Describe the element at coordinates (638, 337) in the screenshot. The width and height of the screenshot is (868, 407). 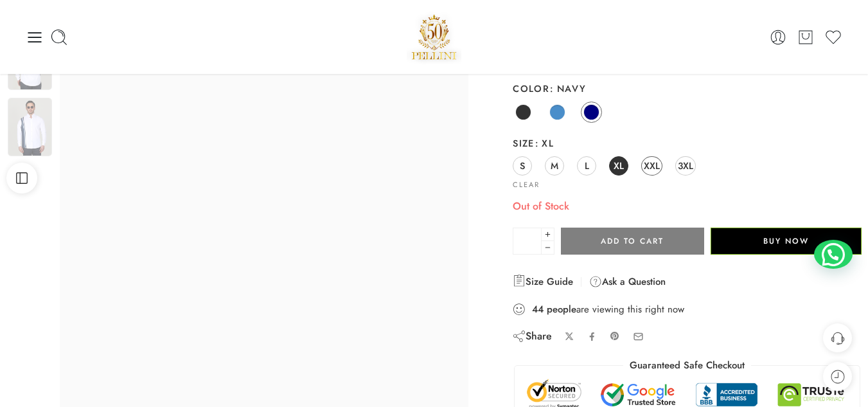
I see `a: Email to your friends` at that location.